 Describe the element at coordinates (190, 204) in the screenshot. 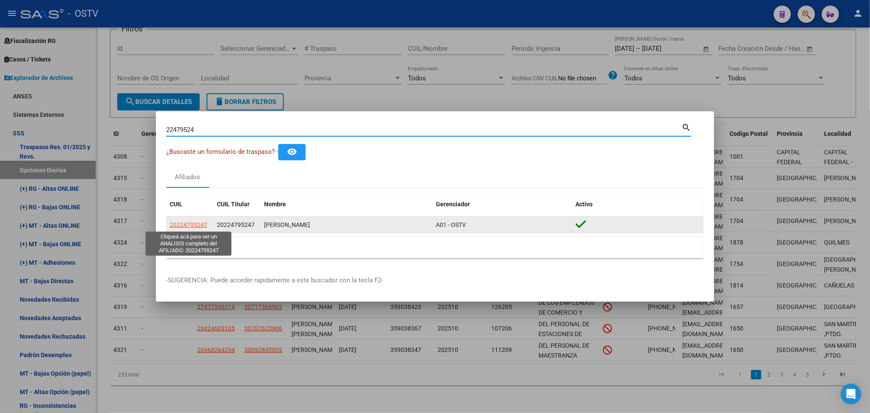

I see `datatable-header-cell: CUIL` at that location.